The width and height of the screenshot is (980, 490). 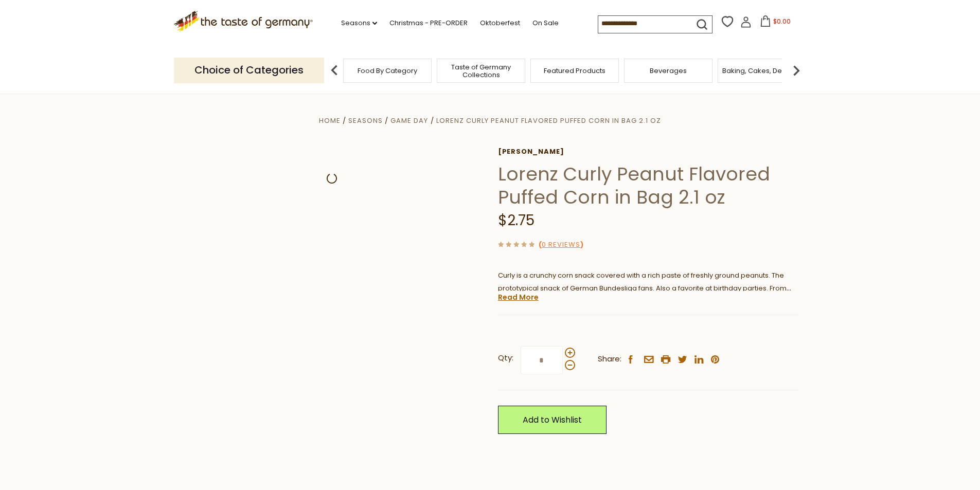 What do you see at coordinates (552, 420) in the screenshot?
I see `a: Add to Wishlist` at bounding box center [552, 420].